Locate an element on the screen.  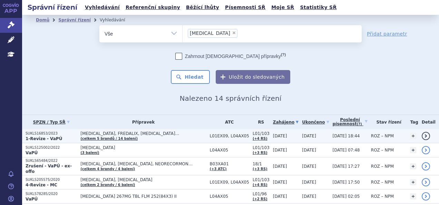
a: (+2 RS) is located at coordinates (260, 199).